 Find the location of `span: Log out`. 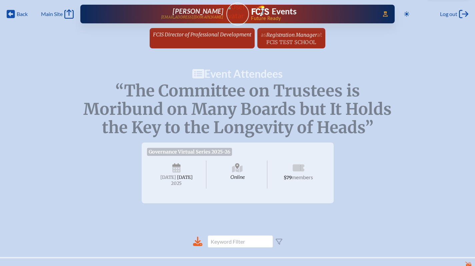

span: Log out is located at coordinates (449, 14).